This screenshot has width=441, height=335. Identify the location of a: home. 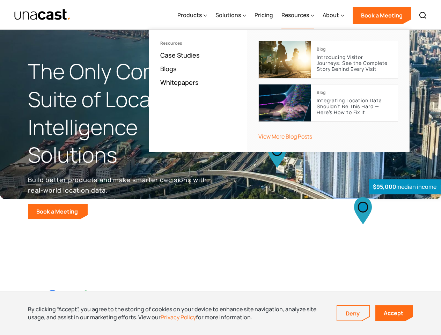
(42, 15).